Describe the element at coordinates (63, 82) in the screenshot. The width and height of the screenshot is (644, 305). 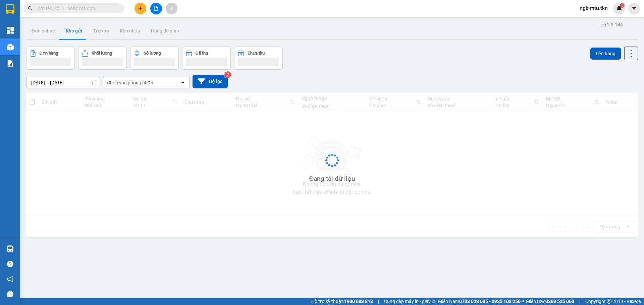
I see `input: Select a date range.` at that location.